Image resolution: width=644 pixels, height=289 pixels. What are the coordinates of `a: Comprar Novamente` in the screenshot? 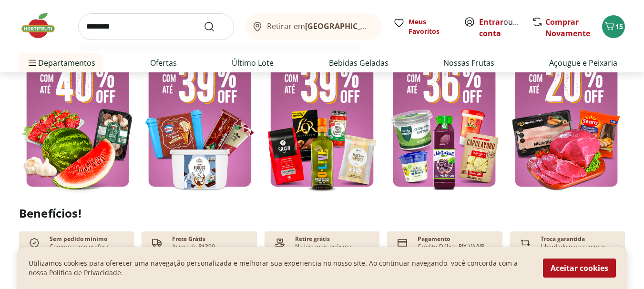 It's located at (568, 27).